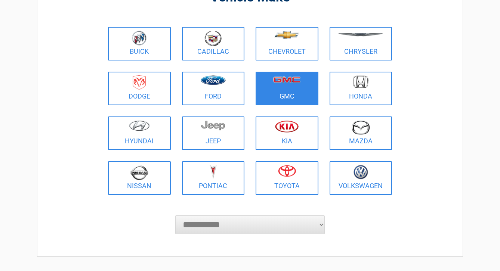 This screenshot has height=271, width=500. I want to click on img: toyota, so click(287, 171).